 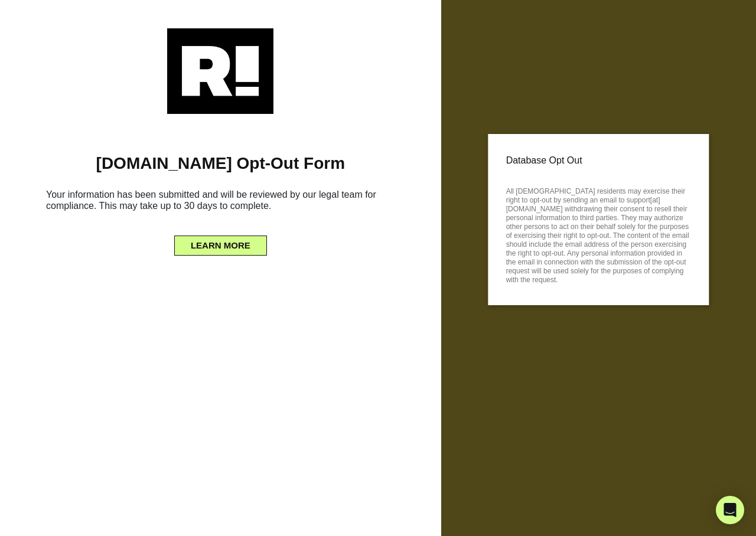 What do you see at coordinates (221, 71) in the screenshot?
I see `img: Retention.com` at bounding box center [221, 71].